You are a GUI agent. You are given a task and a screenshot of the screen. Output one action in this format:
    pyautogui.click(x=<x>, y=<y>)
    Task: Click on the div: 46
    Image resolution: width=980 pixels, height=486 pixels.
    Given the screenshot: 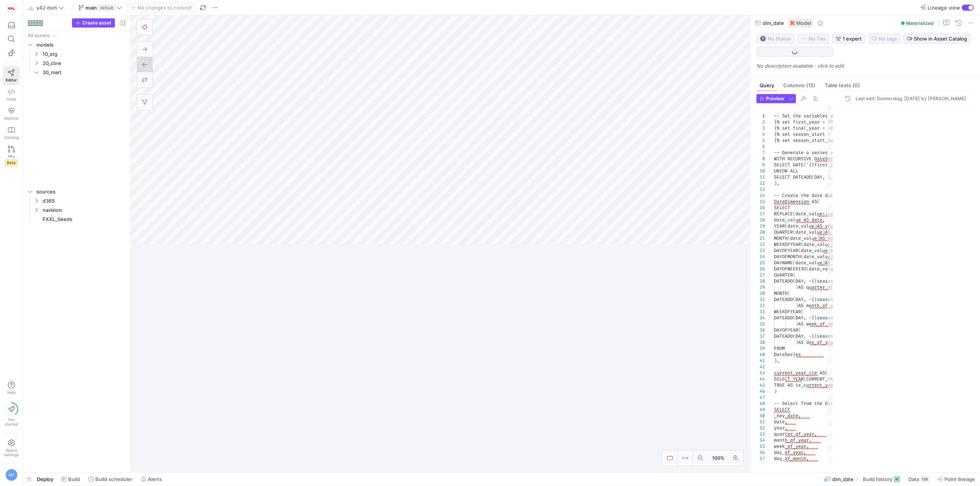 What is the action you would take?
    pyautogui.click(x=760, y=391)
    